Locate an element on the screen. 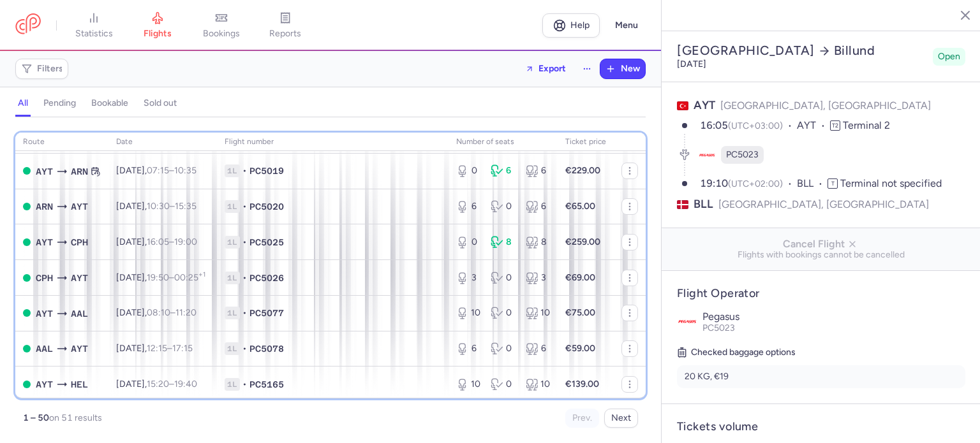 This screenshot has height=443, width=980. h4: sold out is located at coordinates (160, 104).